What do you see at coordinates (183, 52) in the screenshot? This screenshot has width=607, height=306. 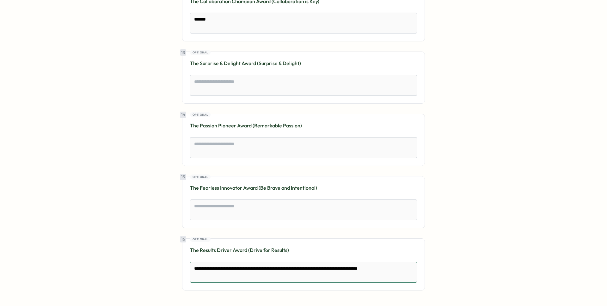 I see `div: 13` at bounding box center [183, 52].